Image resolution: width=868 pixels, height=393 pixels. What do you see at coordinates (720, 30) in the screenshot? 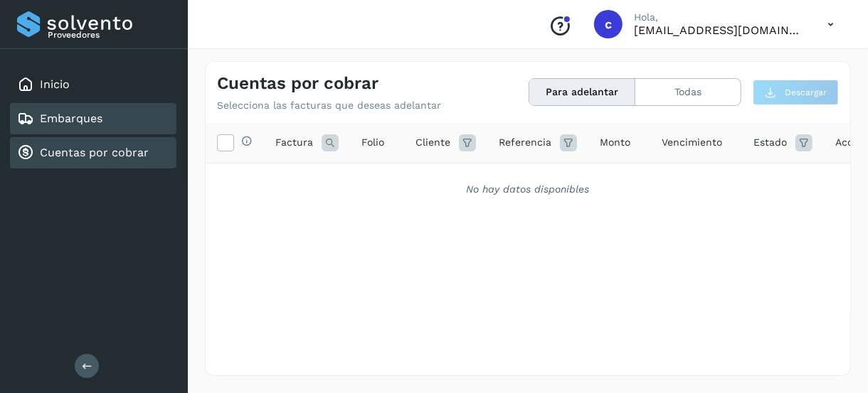
I see `p: cobranza1@tmartin.mx` at bounding box center [720, 30].